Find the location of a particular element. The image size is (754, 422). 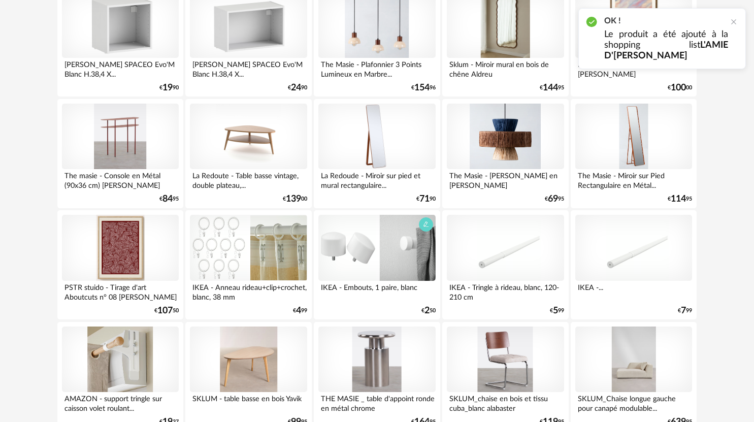

div: The Masie - Plafonnier 3 Points Lumineux en Marbre... is located at coordinates (377, 68).